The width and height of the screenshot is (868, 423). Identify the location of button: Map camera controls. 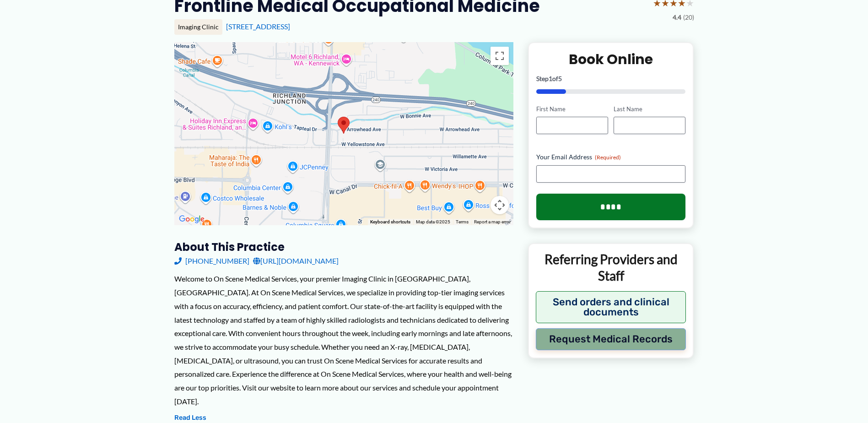
(500, 205).